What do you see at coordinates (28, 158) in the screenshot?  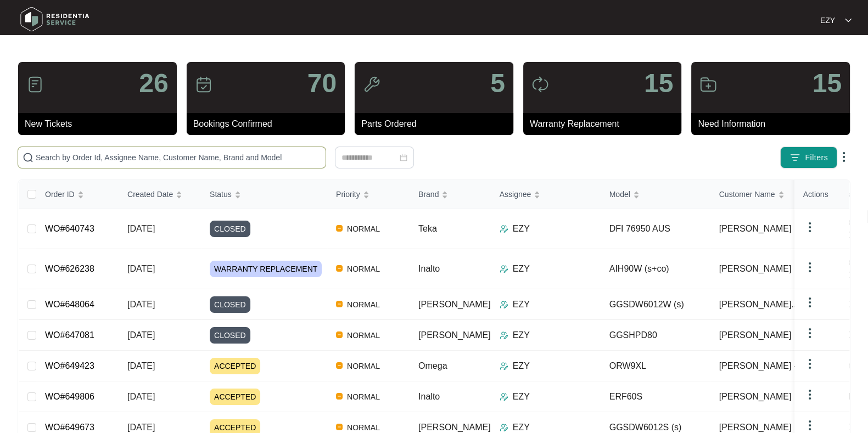 I see `img: search-icon` at bounding box center [28, 158].